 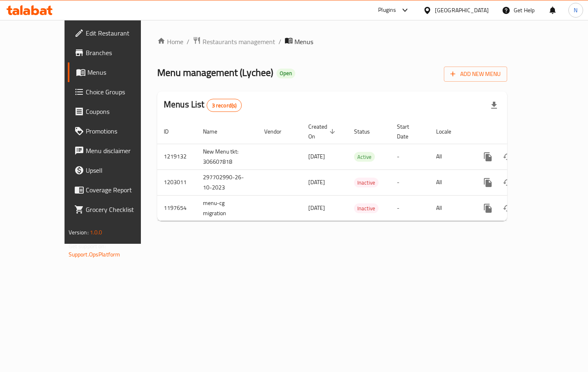 What do you see at coordinates (87, 246) in the screenshot?
I see `span: Get support on:` at bounding box center [87, 246].